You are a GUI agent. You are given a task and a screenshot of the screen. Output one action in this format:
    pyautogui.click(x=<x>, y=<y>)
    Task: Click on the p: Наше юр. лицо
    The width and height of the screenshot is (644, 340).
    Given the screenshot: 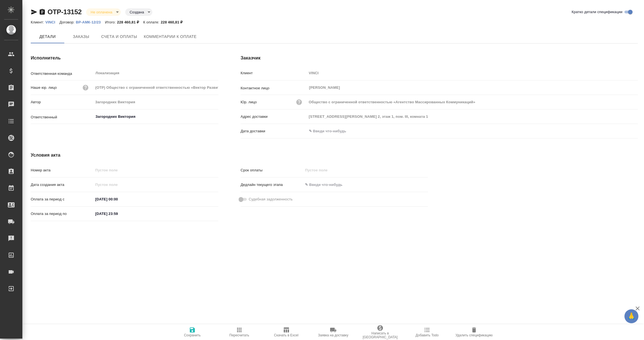 What is the action you would take?
    pyautogui.click(x=44, y=88)
    